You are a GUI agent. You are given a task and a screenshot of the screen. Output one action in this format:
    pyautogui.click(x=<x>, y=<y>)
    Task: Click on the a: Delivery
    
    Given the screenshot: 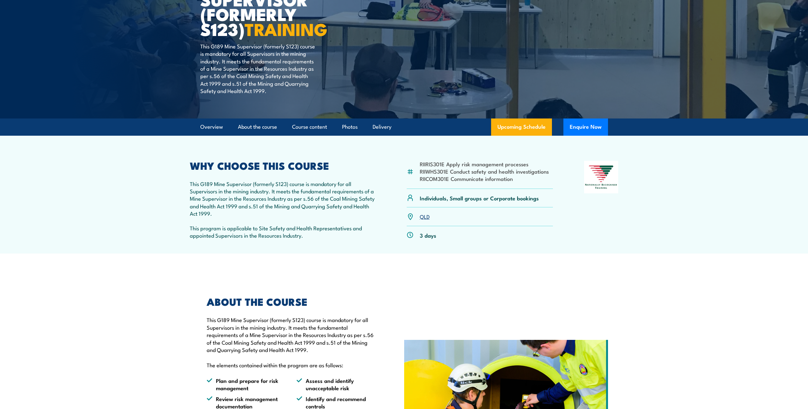 What is the action you would take?
    pyautogui.click(x=382, y=127)
    